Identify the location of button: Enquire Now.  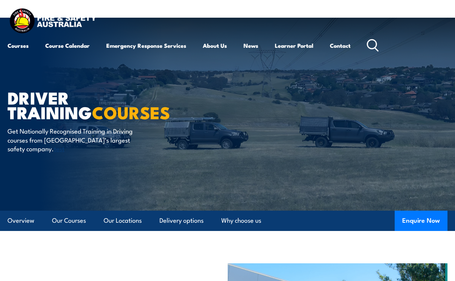
(421, 221).